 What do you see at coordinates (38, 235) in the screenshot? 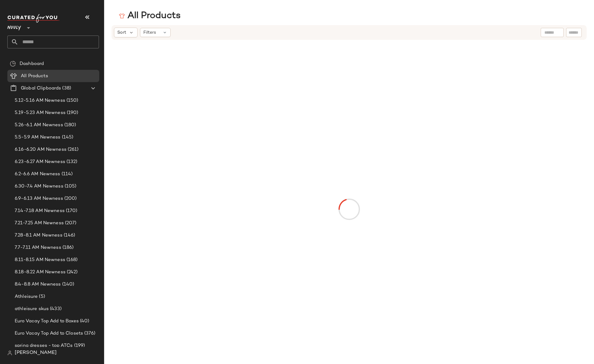
I see `span: 7.28-8.1 AM Newness` at bounding box center [38, 235].